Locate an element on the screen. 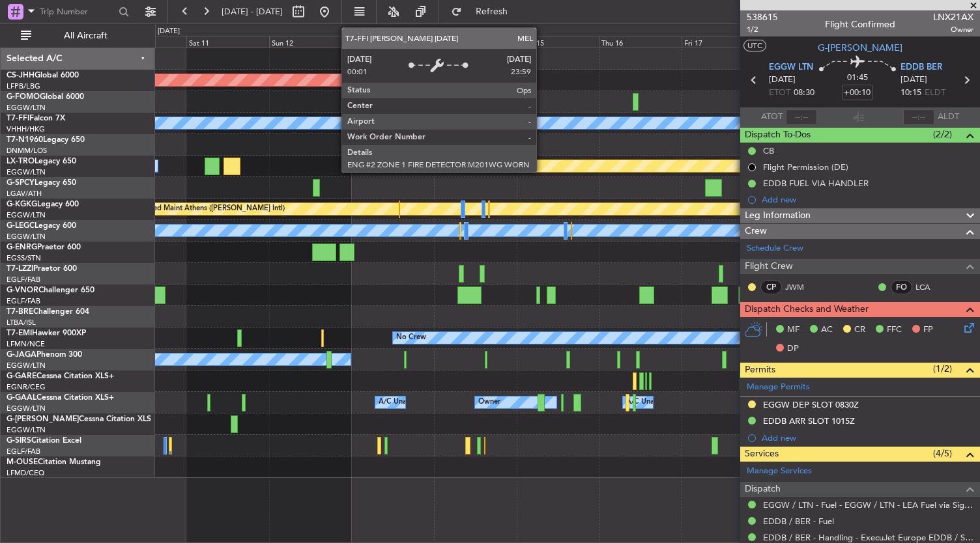 The height and width of the screenshot is (543, 980). span: Dispatch is located at coordinates (763, 489).